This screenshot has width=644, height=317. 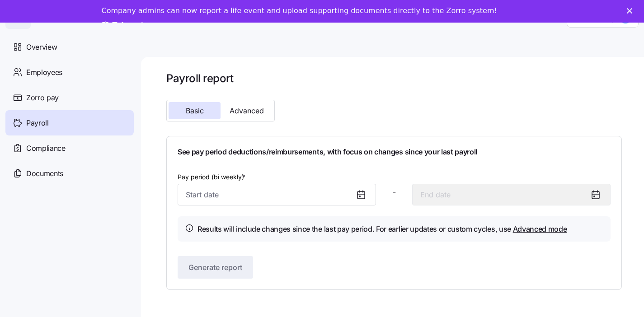 I want to click on span: Employees, so click(x=44, y=72).